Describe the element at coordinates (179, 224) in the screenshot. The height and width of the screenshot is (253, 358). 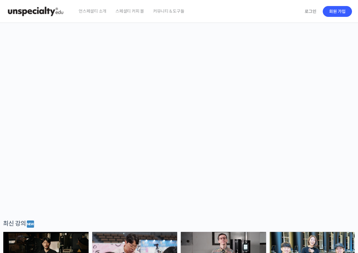
I see `div: 최신 강의` at that location.